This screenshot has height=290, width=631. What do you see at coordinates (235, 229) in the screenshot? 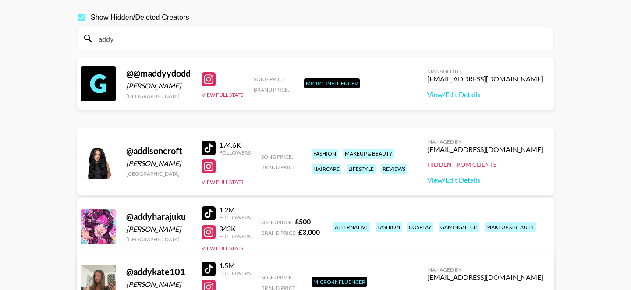
I see `div: 343K` at bounding box center [235, 229].